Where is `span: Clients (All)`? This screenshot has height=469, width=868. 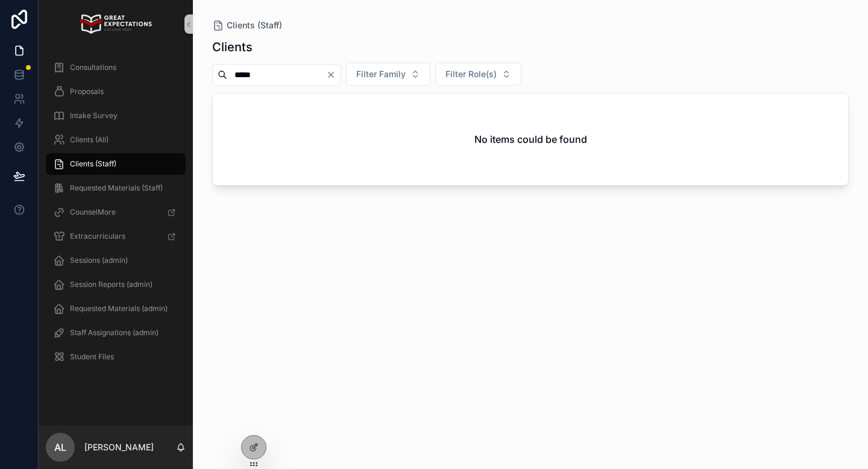 span: Clients (All) is located at coordinates (89, 140).